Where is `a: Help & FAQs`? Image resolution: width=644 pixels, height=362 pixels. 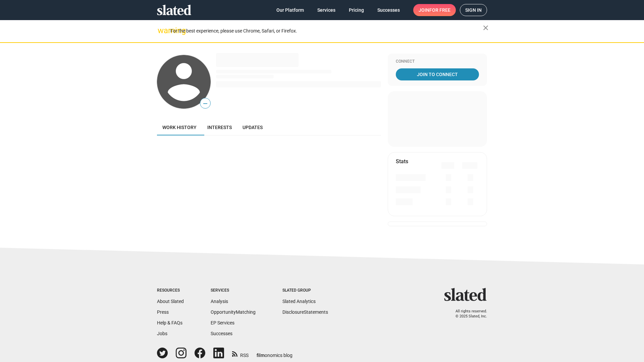
a: Help & FAQs is located at coordinates (170, 323).